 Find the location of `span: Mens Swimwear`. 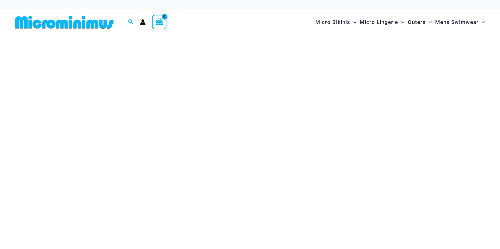

span: Mens Swimwear is located at coordinates (457, 22).